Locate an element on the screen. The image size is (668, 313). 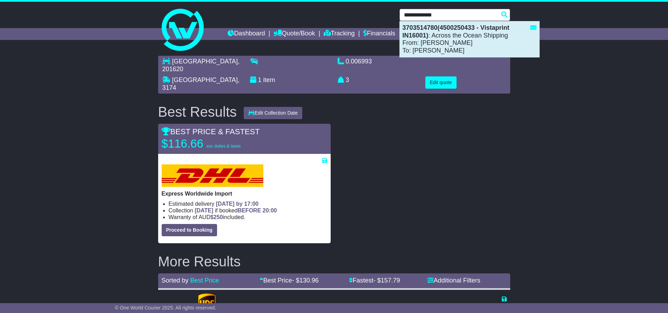
span: 20:00 is located at coordinates (270, 210).